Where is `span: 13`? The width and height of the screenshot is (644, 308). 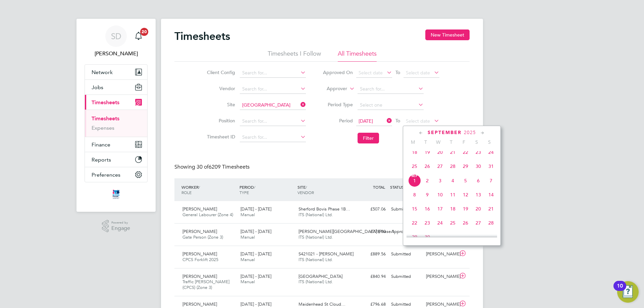 span: 13 is located at coordinates (478, 195).